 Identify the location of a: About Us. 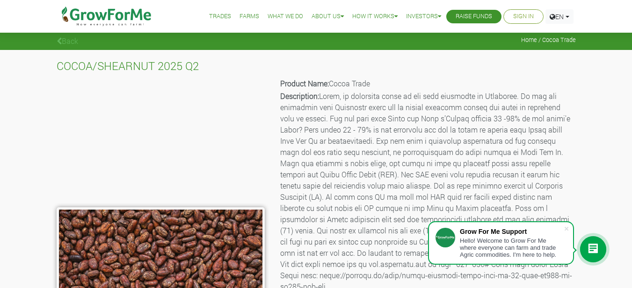
(327, 16).